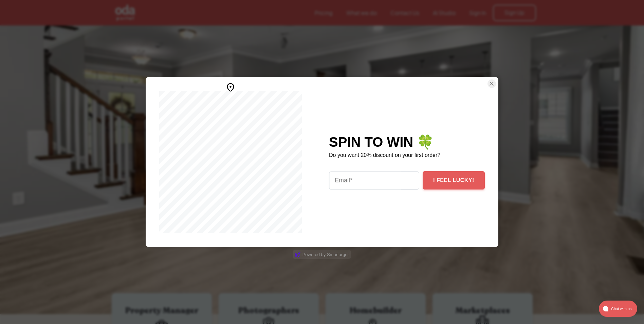 Image resolution: width=644 pixels, height=324 pixels. I want to click on button: Close Smartarget Popup, so click(492, 84).